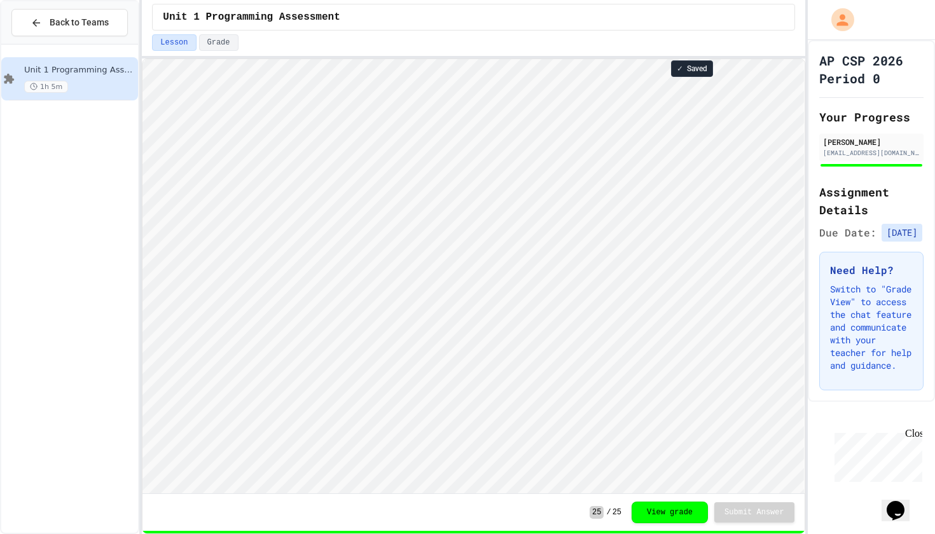 This screenshot has width=935, height=534. I want to click on span: Due Date:, so click(848, 233).